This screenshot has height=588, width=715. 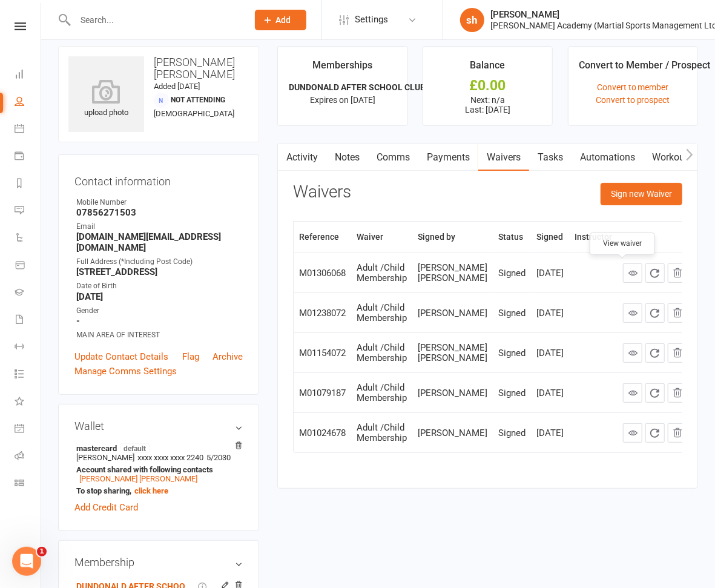 I want to click on div: M01079187, so click(x=322, y=393).